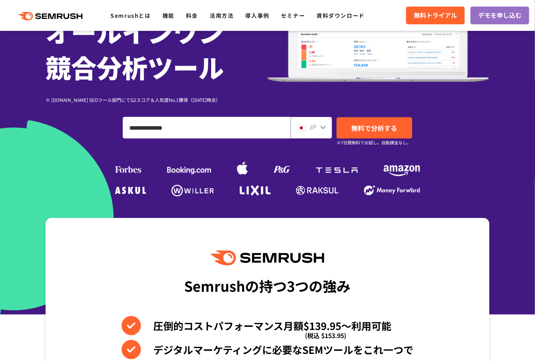  Describe the element at coordinates (207, 128) in the screenshot. I see `input: ドメイン、キーワードまたはURLを入力してください` at that location.